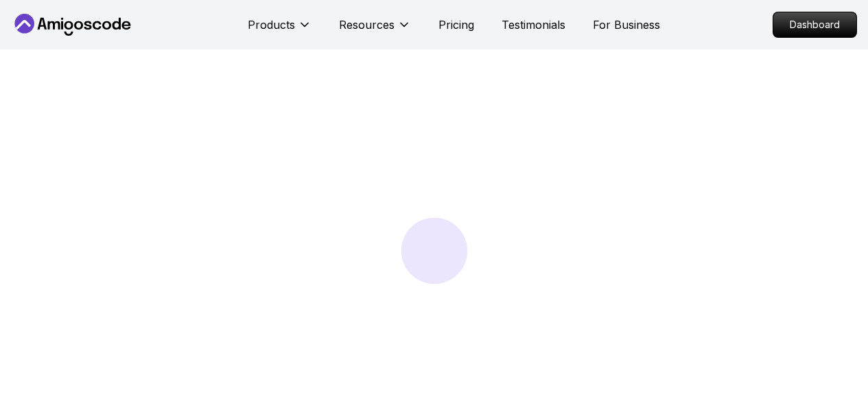  I want to click on a: Dashboard, so click(814, 25).